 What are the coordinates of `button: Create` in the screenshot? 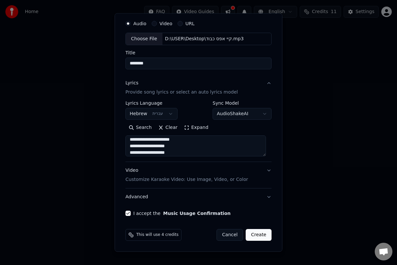 It's located at (259, 235).